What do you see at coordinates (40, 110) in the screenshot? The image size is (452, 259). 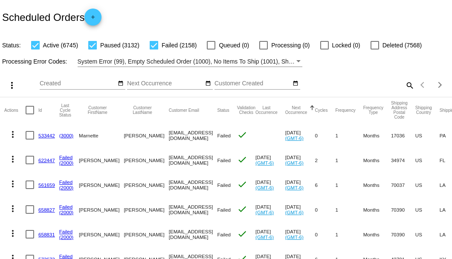 I see `button: Change sorting for Id` at bounding box center [40, 110].